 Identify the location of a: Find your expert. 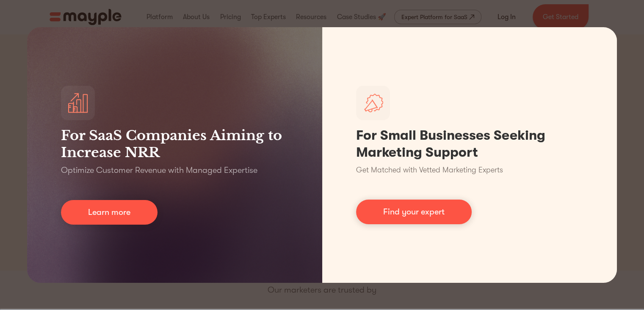
(414, 212).